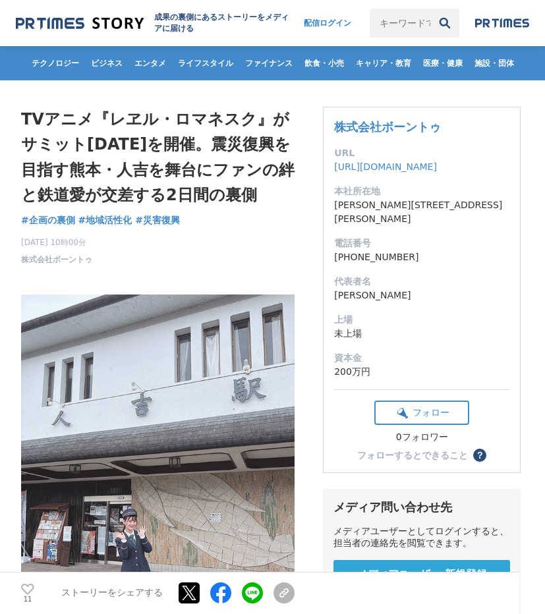 The height and width of the screenshot is (614, 545). I want to click on dt: URL, so click(422, 153).